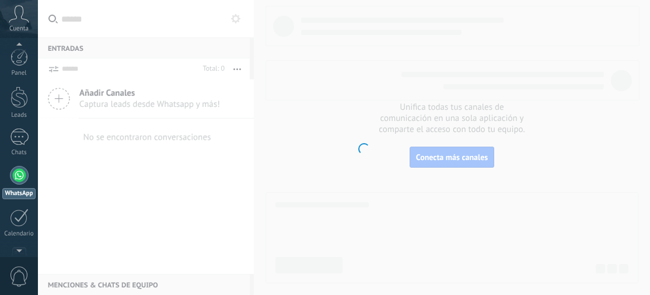 This screenshot has height=295, width=650. What do you see at coordinates (19, 193) in the screenshot?
I see `div: WhatsApp` at bounding box center [19, 193].